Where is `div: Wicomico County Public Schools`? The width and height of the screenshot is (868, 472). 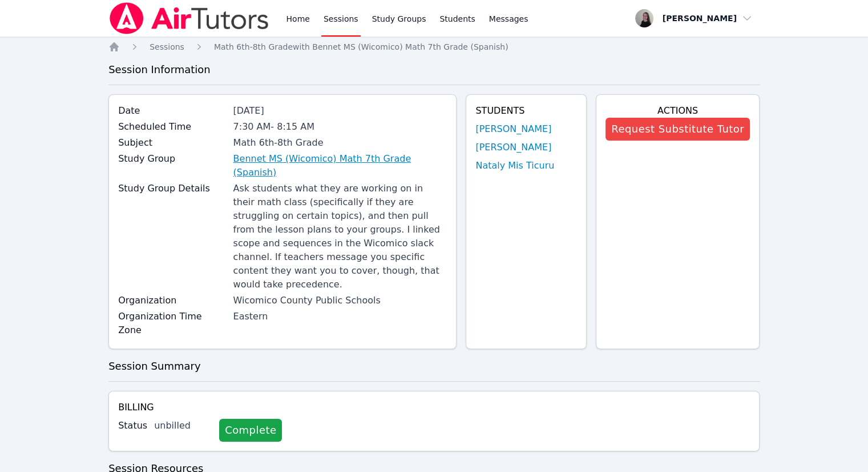
div: Wicomico County Public Schools is located at coordinates (340, 301).